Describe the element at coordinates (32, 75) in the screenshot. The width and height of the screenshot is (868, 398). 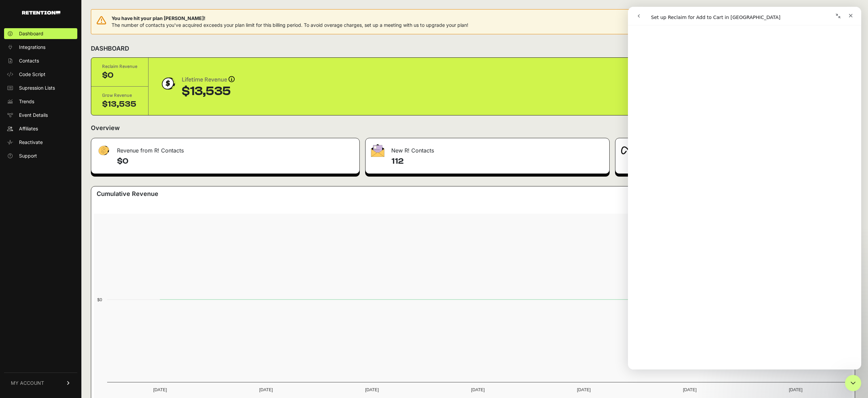
I see `span: Code Script` at that location.